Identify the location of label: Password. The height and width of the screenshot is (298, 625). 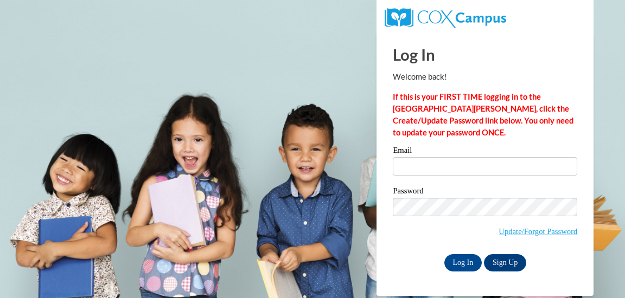
(485, 193).